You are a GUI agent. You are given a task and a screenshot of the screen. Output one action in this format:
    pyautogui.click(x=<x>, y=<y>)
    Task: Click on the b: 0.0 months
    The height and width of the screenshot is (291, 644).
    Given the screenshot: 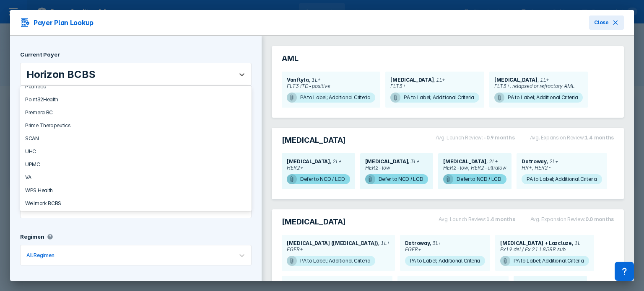 What is the action you would take?
    pyautogui.click(x=599, y=219)
    